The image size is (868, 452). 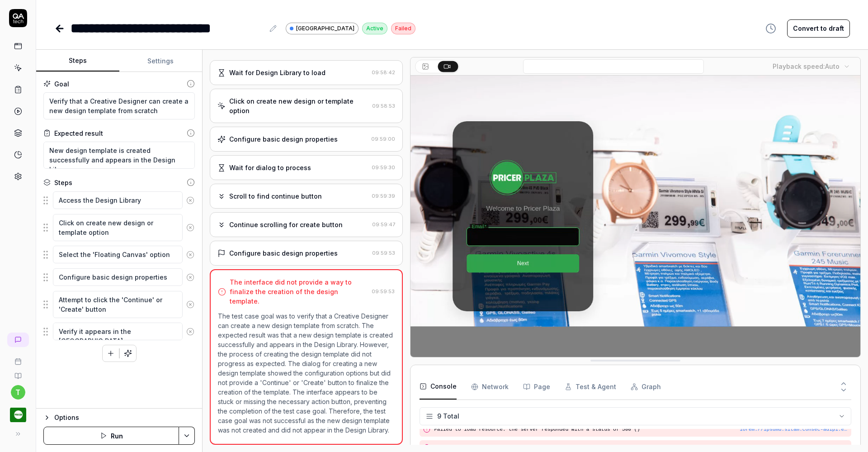 What do you see at coordinates (18, 412) in the screenshot?
I see `button: Pricer.com Logo` at bounding box center [18, 412].